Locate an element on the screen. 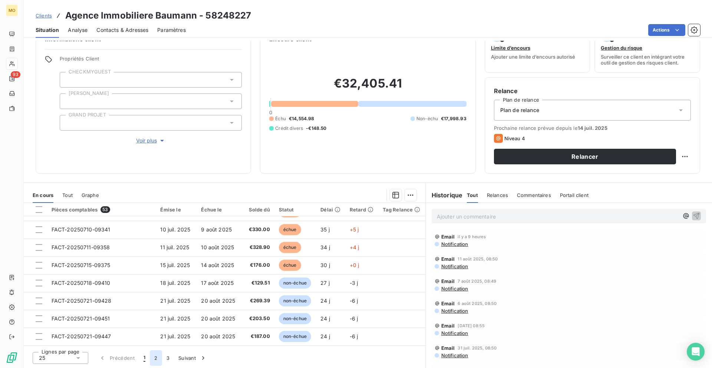 This screenshot has height=368, width=712. a: 93 is located at coordinates (11, 79).